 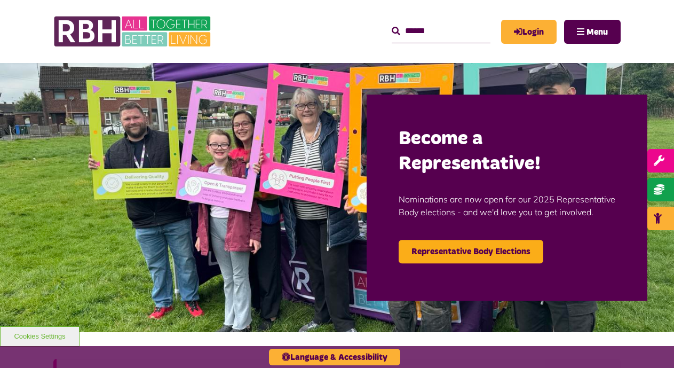 I want to click on a: Representative Body Elections, so click(x=471, y=251).